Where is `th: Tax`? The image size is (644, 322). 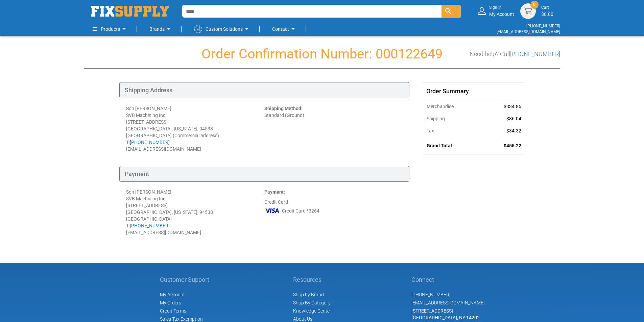
th: Tax is located at coordinates (453, 131).